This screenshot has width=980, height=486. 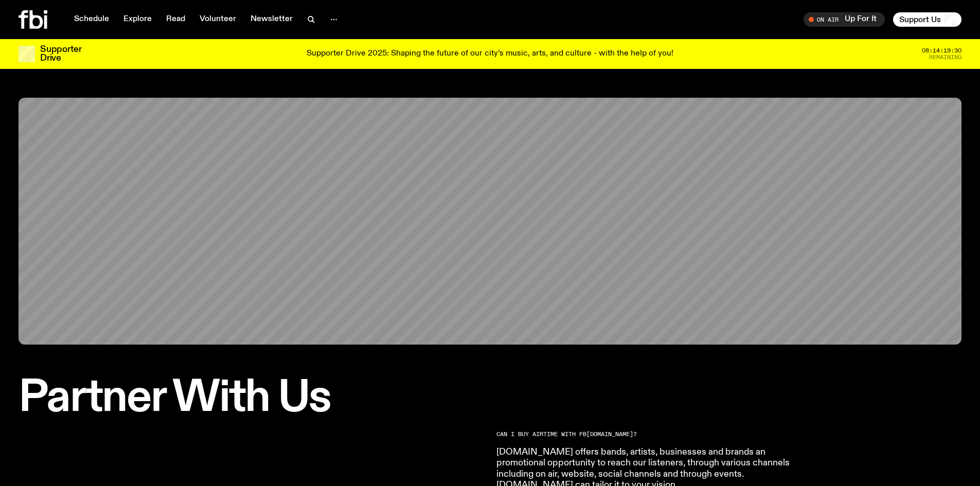 I want to click on span: Support Us, so click(x=920, y=19).